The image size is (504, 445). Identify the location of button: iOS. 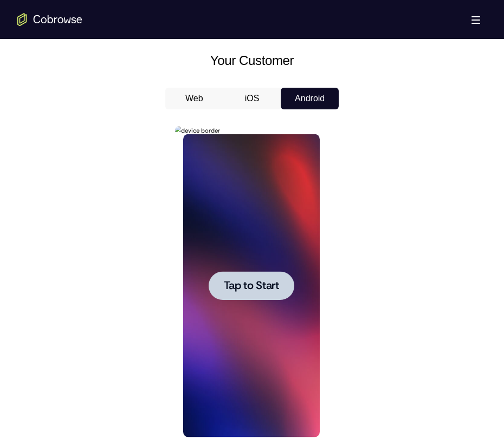
(252, 98).